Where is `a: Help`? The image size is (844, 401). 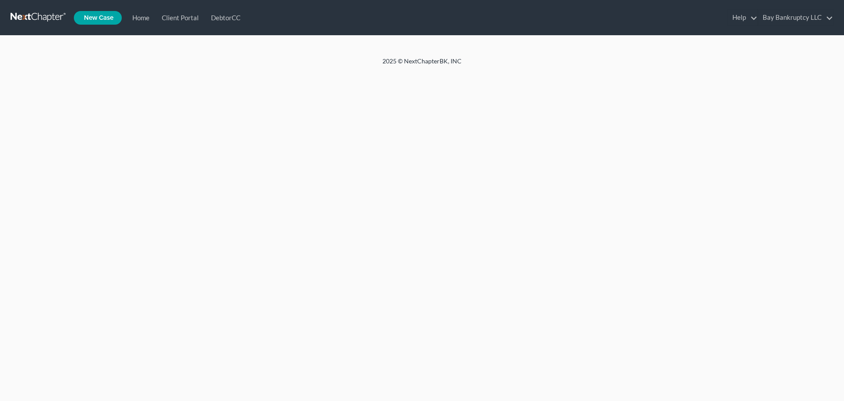 a: Help is located at coordinates (743, 18).